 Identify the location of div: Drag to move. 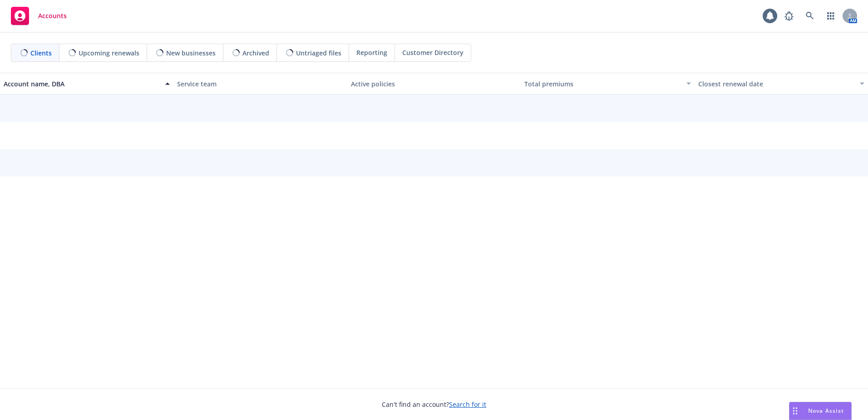
(795, 410).